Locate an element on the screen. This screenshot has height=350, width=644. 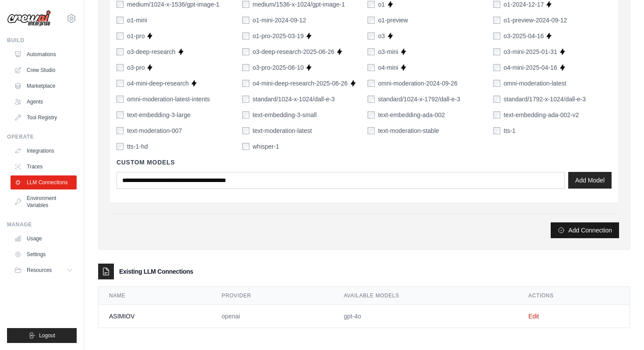
label: o4-mini-deep-research is located at coordinates (157, 83).